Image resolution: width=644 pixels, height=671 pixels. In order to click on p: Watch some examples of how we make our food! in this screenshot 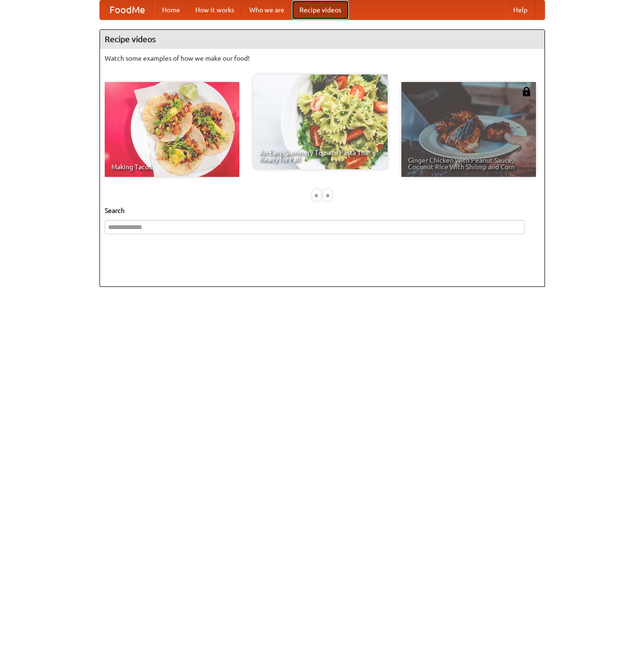, I will do `click(322, 58)`.